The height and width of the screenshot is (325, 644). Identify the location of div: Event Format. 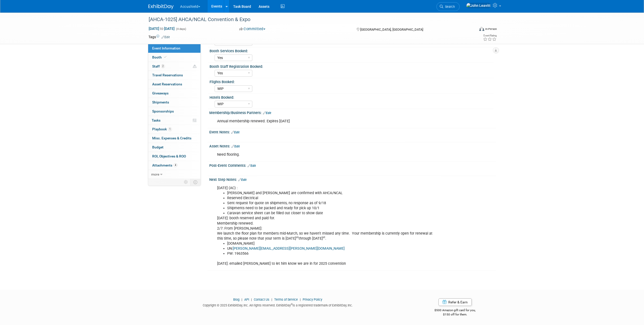
(471, 30).